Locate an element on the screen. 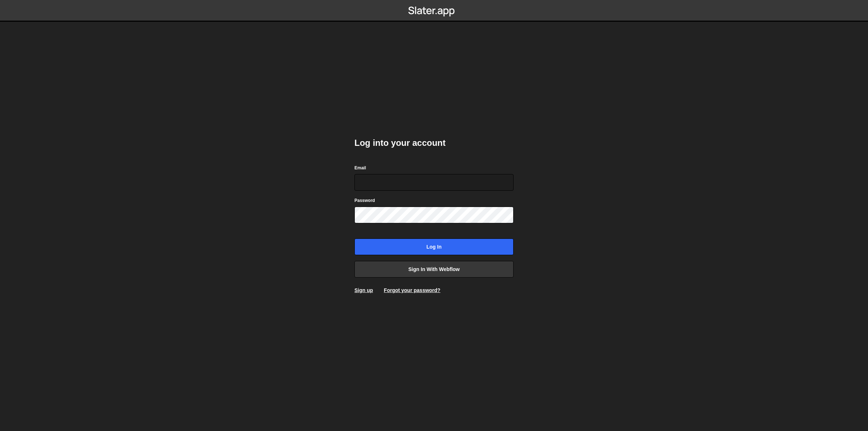  a: Sign in with Webflow is located at coordinates (434, 269).